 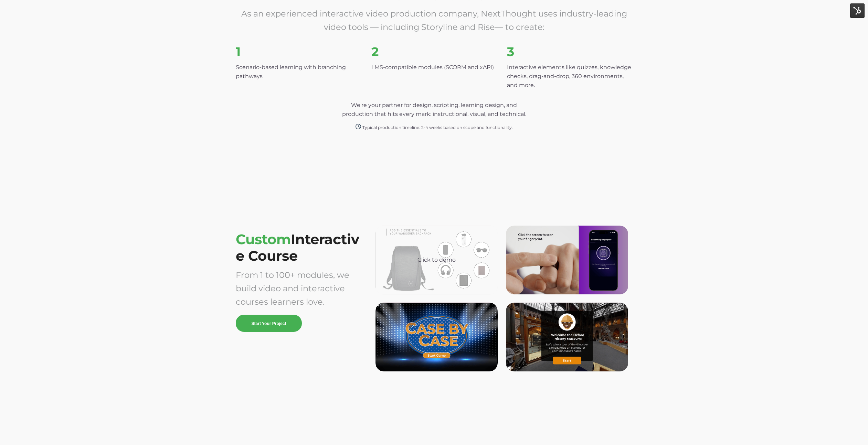 I want to click on a: Start Your Project, so click(x=269, y=324).